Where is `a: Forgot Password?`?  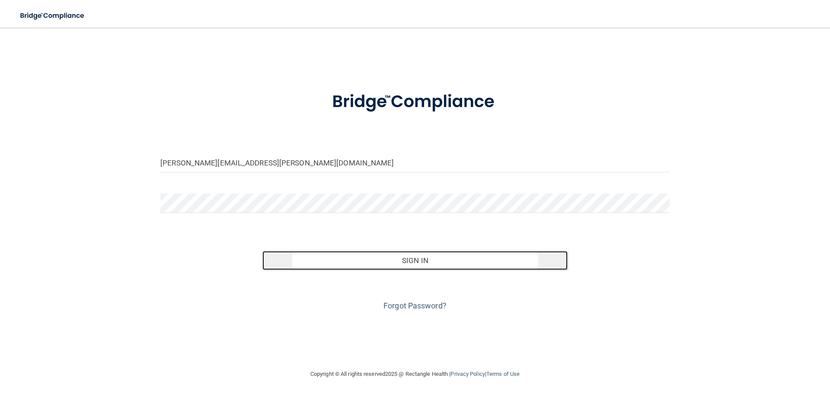
a: Forgot Password? is located at coordinates (415, 306).